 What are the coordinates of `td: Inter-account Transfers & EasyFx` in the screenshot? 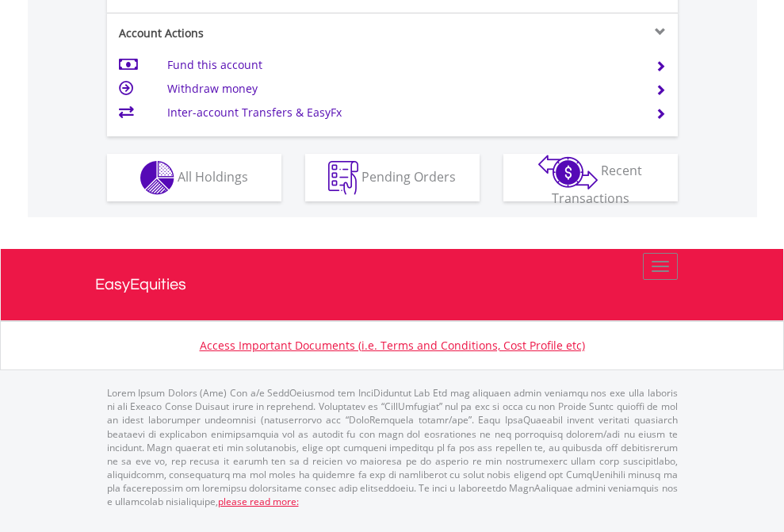 It's located at (401, 113).